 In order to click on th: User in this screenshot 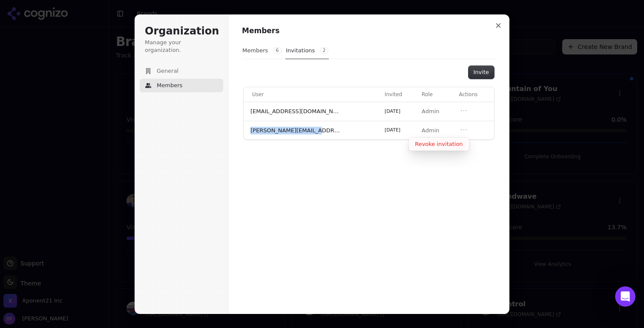, I will do `click(312, 95)`.